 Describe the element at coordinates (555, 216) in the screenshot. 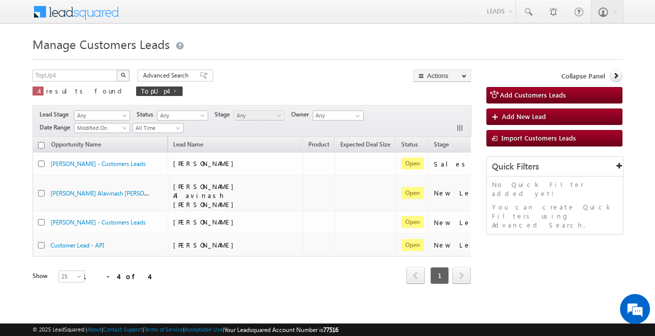

I see `p: You can create Quick Filters using Advanced Search.` at that location.